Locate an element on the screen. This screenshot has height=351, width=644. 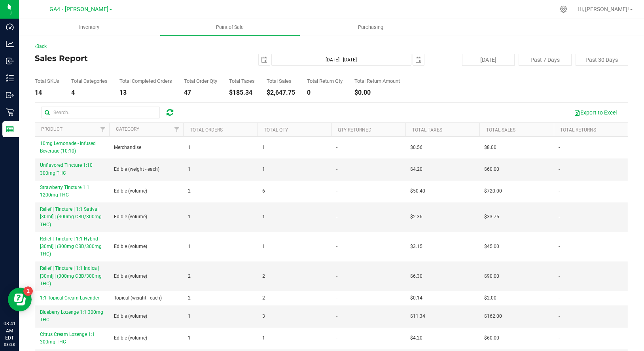
a: Total Orders is located at coordinates (206, 130).